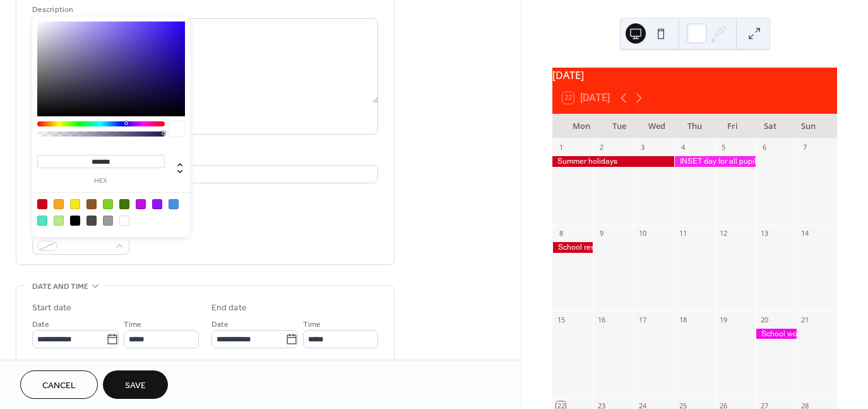  I want to click on div: Sat, so click(770, 126).